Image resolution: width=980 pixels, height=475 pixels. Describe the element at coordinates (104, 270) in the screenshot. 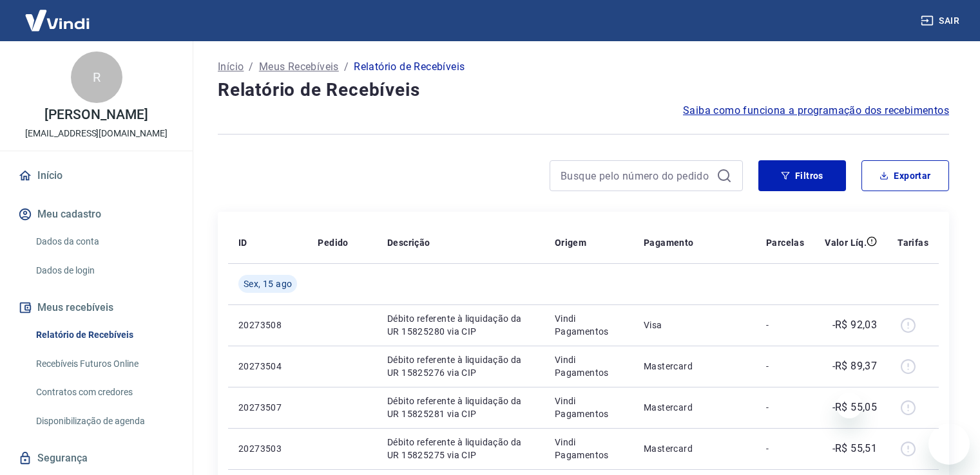

I see `a: Dados de login` at that location.